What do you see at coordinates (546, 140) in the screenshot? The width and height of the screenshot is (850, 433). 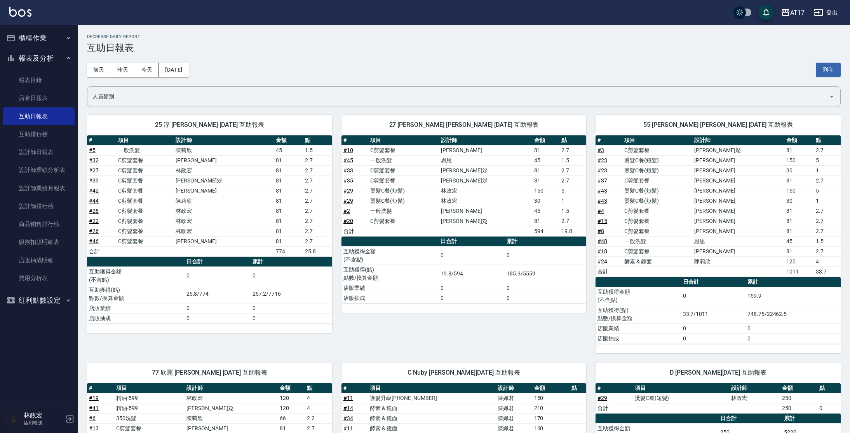 I see `th: 金額` at bounding box center [546, 140].